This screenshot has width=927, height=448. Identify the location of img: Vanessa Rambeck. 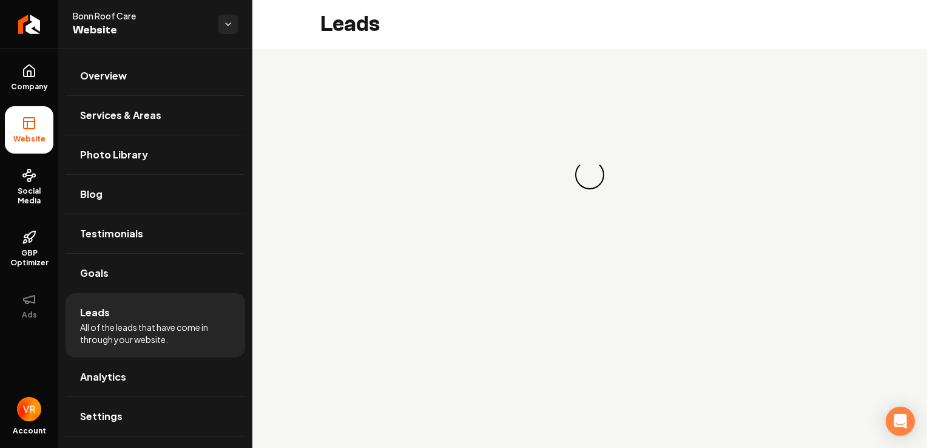
(29, 409).